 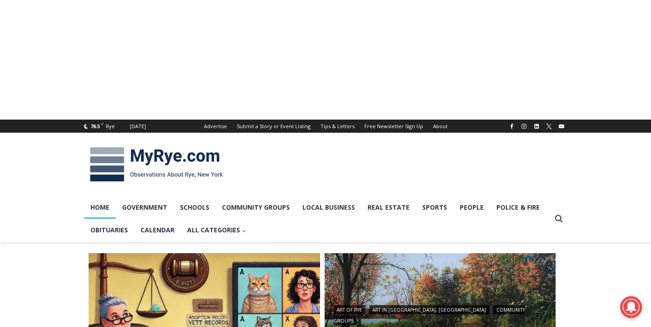 I want to click on nav: Primary Navigation, so click(x=317, y=218).